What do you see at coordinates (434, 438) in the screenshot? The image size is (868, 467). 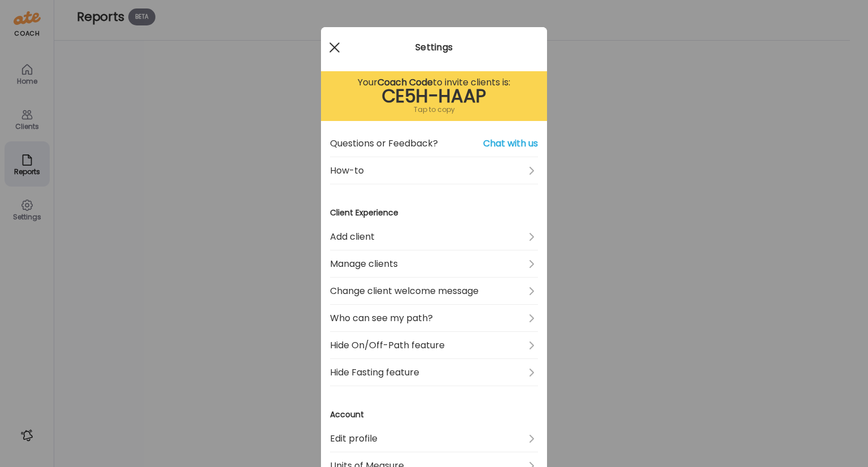 I see `a: Edit profile` at bounding box center [434, 438].